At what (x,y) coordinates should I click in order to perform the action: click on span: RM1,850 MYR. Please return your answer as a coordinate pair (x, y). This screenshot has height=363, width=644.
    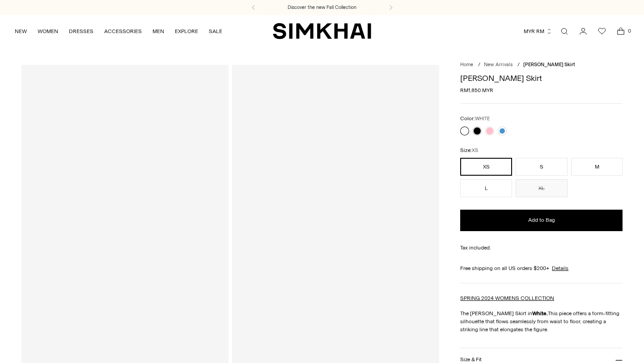
    Looking at the image, I should click on (476, 90).